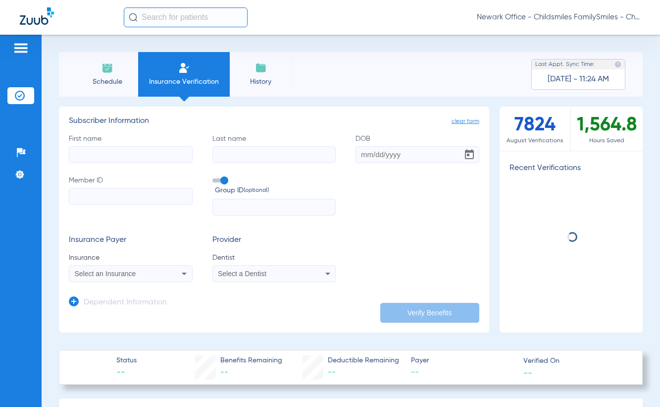  I want to click on img: History, so click(261, 68).